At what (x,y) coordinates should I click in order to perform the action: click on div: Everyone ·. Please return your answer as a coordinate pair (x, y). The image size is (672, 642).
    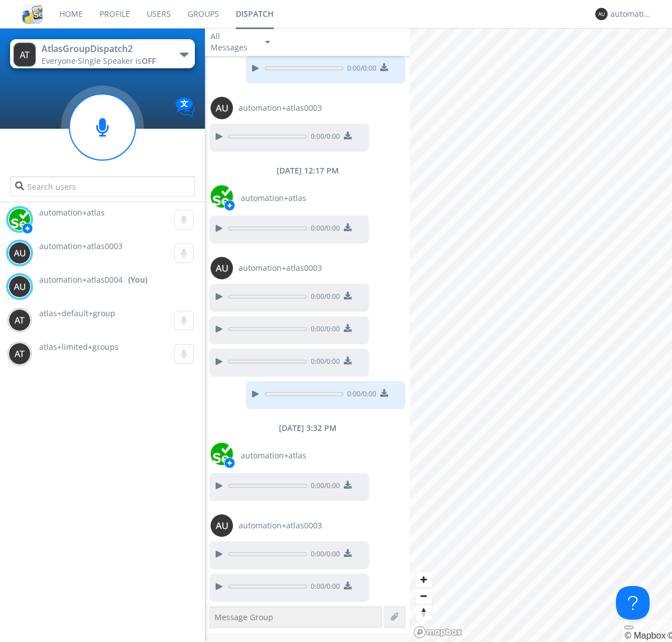
    Looking at the image, I should click on (104, 61).